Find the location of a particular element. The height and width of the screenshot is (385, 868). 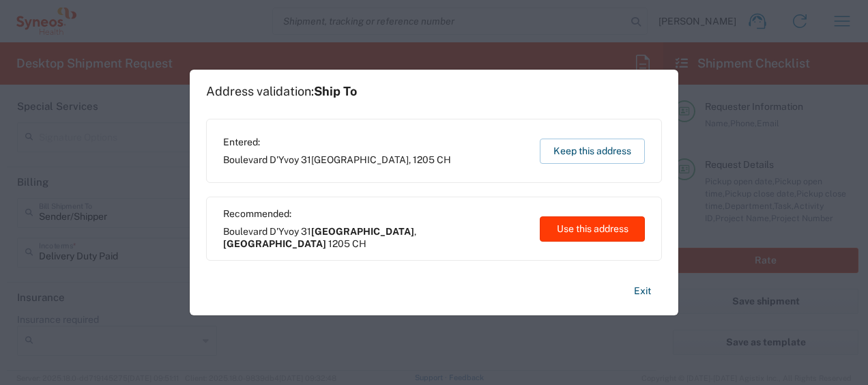

span: Ship To is located at coordinates (335, 91).